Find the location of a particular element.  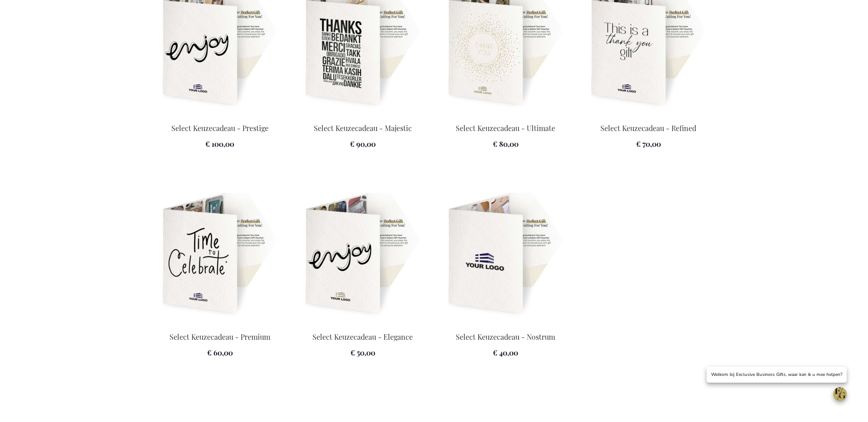

a: Select Keuzecadeau - Majestic is located at coordinates (362, 128).